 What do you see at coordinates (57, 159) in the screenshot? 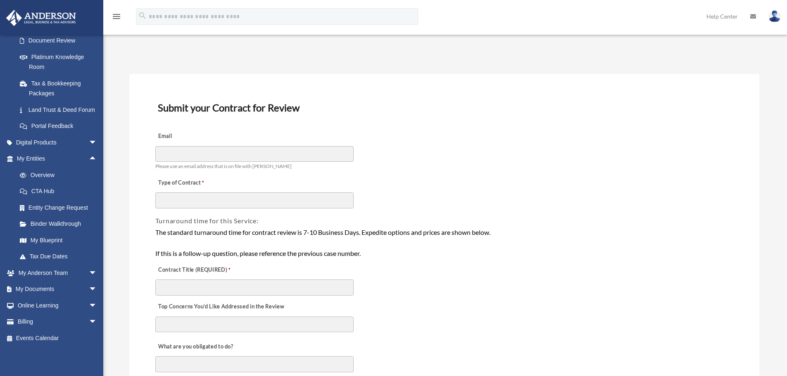
I see `a: My Entitiesarrow_drop_up` at bounding box center [57, 159].